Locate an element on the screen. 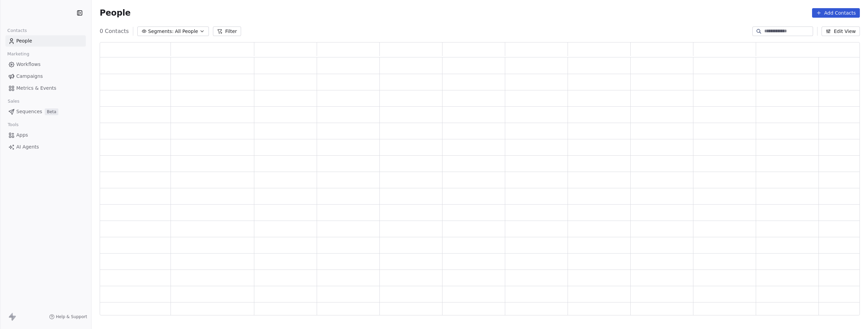  span: Marketing is located at coordinates (18, 54).